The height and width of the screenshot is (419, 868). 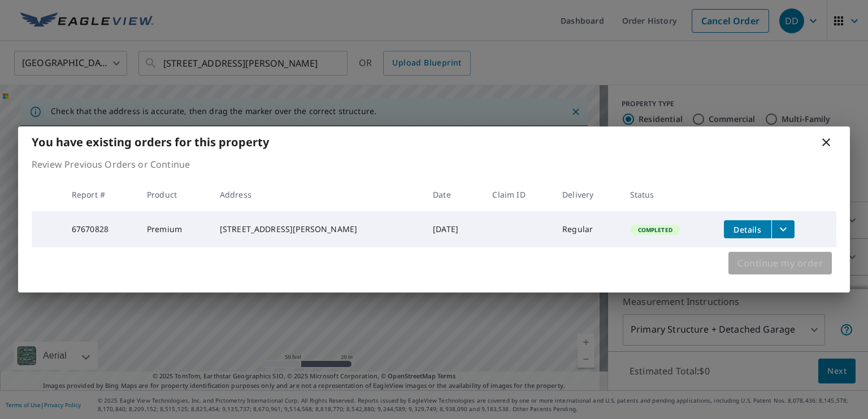 What do you see at coordinates (100, 229) in the screenshot?
I see `td: 67670828` at bounding box center [100, 229].